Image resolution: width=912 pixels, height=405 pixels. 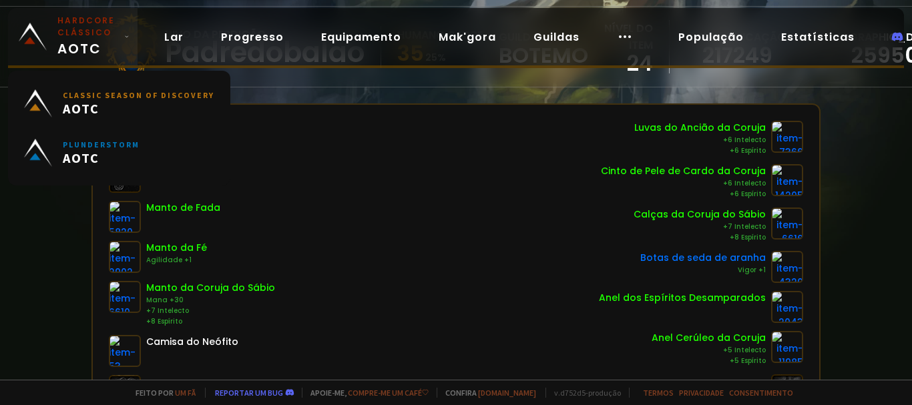 What do you see at coordinates (460, 392) in the screenshot?
I see `font: Confira` at bounding box center [460, 392].